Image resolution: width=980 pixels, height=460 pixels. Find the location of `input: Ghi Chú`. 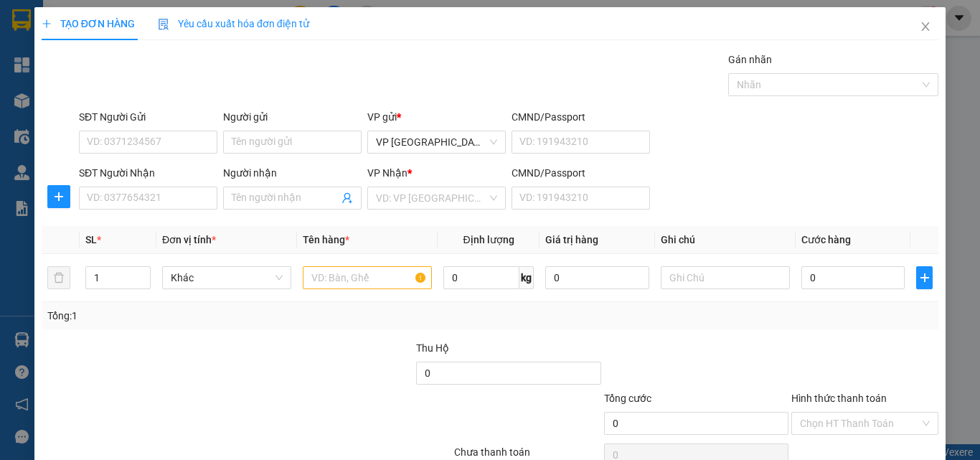

input: Ghi Chú is located at coordinates (726, 278).